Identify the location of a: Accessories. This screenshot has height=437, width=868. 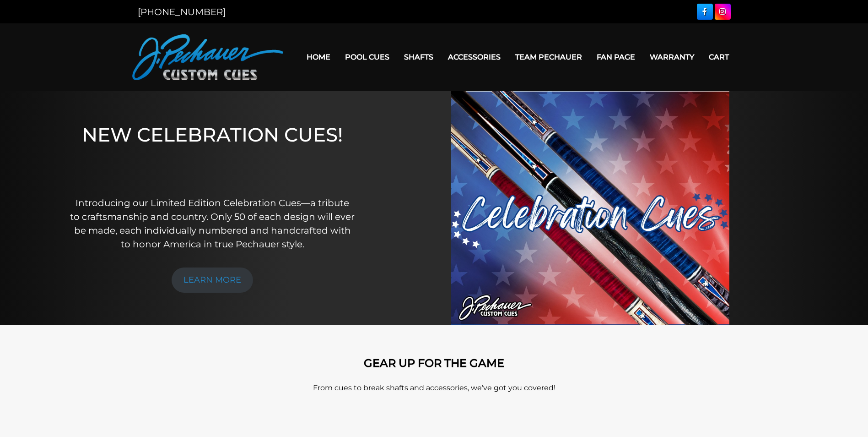
(474, 57).